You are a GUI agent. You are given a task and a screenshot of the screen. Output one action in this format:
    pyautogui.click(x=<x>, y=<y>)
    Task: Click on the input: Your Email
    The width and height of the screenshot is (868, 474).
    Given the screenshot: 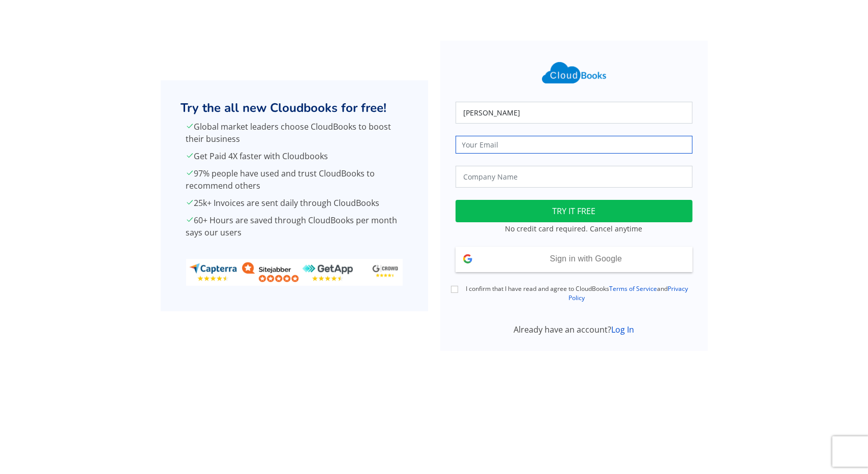 What is the action you would take?
    pyautogui.click(x=574, y=145)
    